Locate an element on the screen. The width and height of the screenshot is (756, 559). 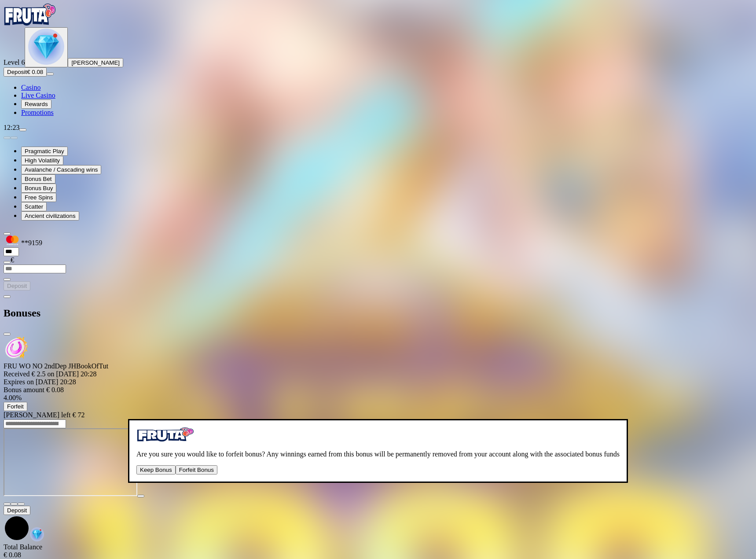
div: € 0.08 is located at coordinates (378, 555).